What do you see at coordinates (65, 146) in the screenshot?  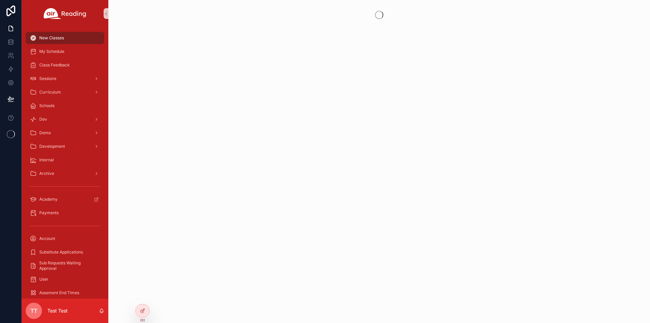 I see `a: Development` at bounding box center [65, 146].